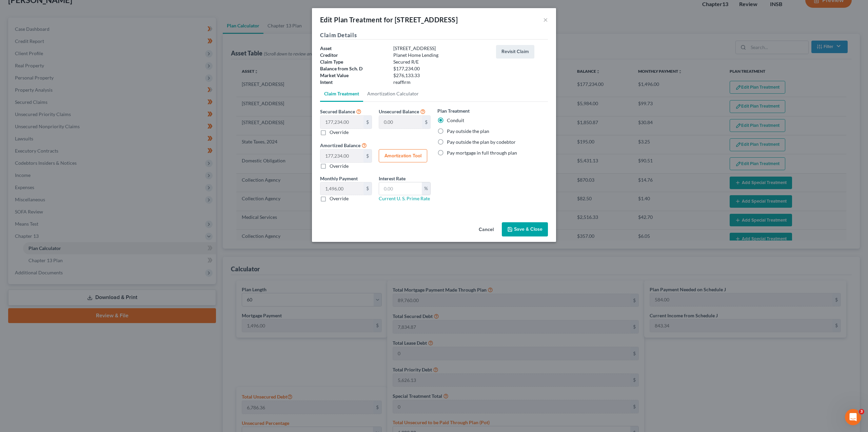  What do you see at coordinates (453, 110) in the screenshot?
I see `label: Plan Treatment` at bounding box center [453, 110].